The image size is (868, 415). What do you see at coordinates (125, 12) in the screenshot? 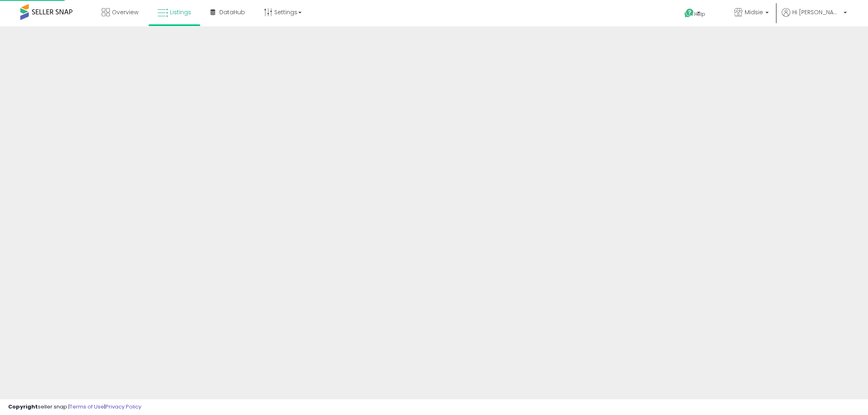
I see `span: Overview` at bounding box center [125, 12].